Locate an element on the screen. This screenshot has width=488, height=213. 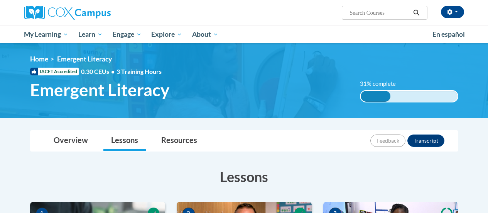
a: Resources is located at coordinates (179, 140).